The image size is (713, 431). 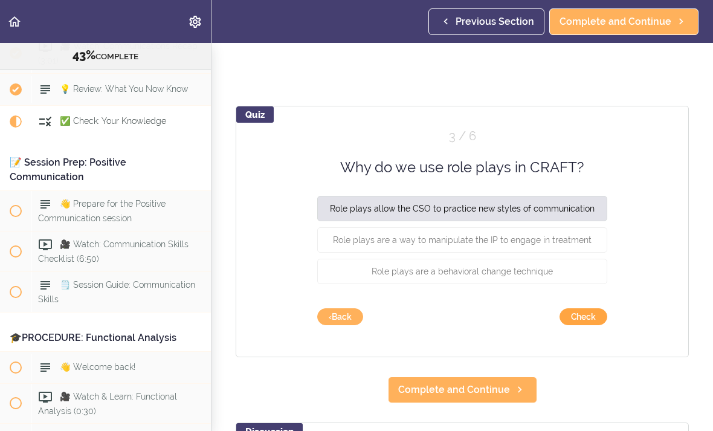 What do you see at coordinates (97, 367) in the screenshot?
I see `span: 👋 Welcome back!` at bounding box center [97, 367].